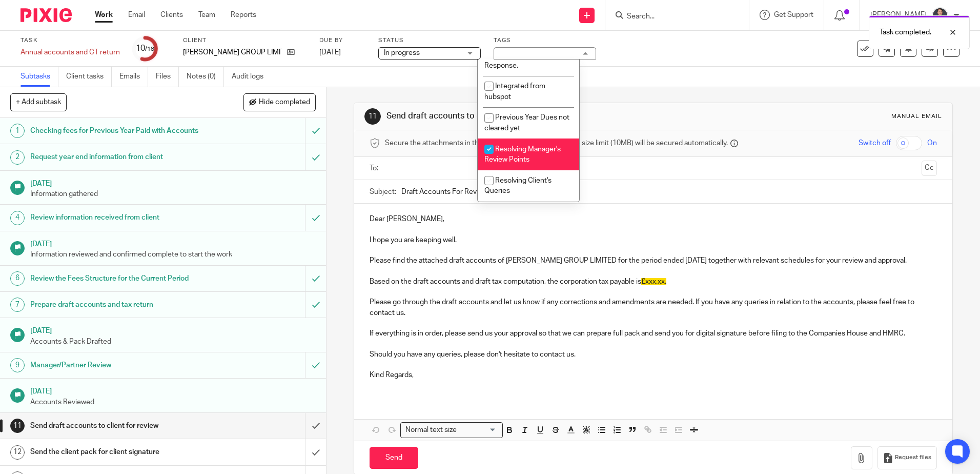 This screenshot has height=474, width=980. I want to click on p: Should you have any queries, please don't hesitate to contact us., so click(653, 355).